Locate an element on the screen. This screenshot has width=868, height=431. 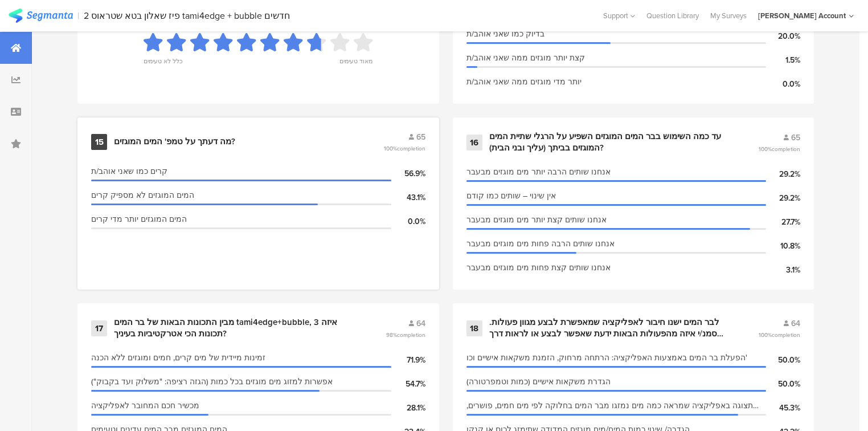
div: 54.7% is located at coordinates (408, 383).